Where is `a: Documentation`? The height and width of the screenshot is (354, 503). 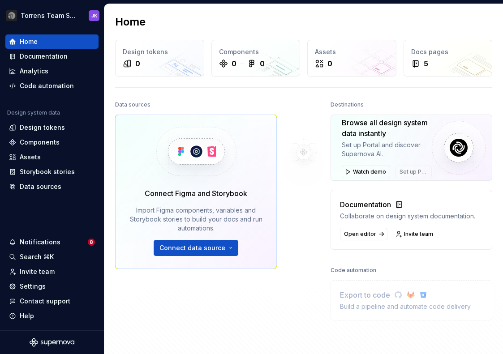
a: Documentation is located at coordinates (52, 56).